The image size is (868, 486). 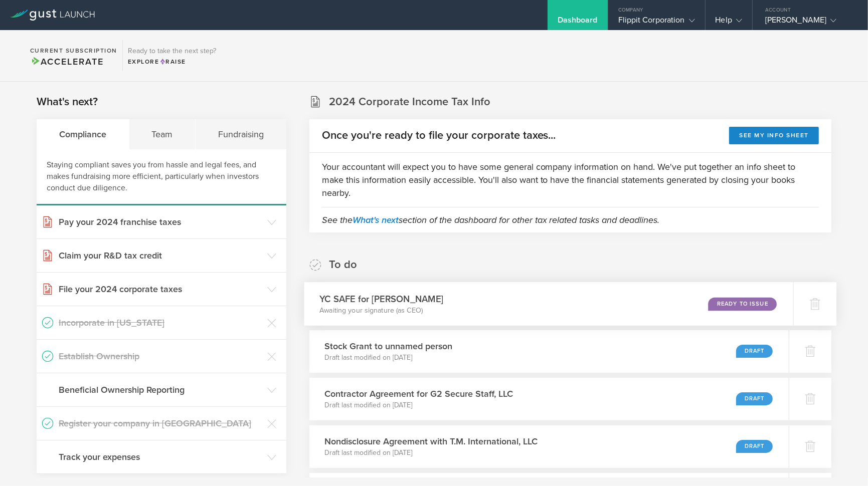 What do you see at coordinates (74, 51) in the screenshot?
I see `h2: Current Subscription` at bounding box center [74, 51].